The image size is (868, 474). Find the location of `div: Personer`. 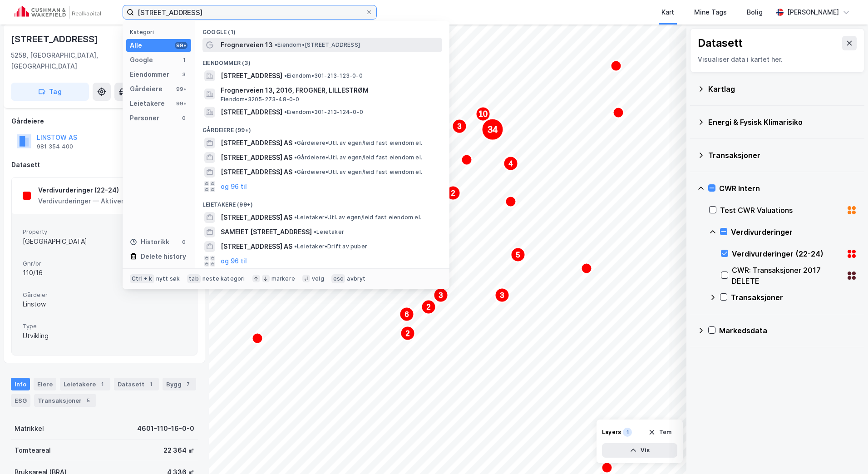

div: Personer is located at coordinates (145, 118).